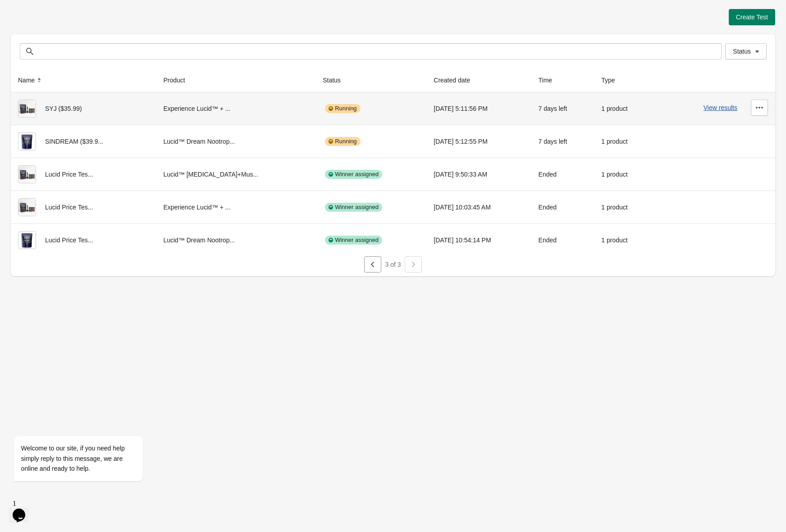 Image resolution: width=786 pixels, height=532 pixels. What do you see at coordinates (752, 17) in the screenshot?
I see `span: Create Test` at bounding box center [752, 17].